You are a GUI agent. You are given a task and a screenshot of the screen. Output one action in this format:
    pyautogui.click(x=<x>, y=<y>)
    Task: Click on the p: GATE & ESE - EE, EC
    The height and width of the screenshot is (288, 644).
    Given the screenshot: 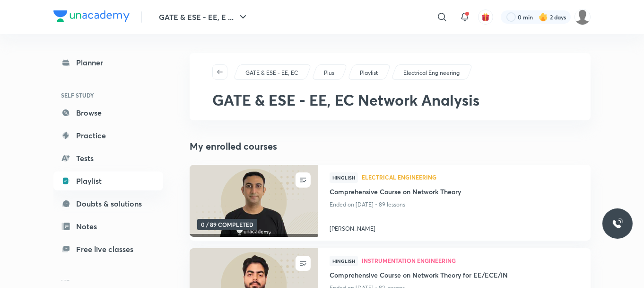 What is the action you would take?
    pyautogui.click(x=272, y=73)
    